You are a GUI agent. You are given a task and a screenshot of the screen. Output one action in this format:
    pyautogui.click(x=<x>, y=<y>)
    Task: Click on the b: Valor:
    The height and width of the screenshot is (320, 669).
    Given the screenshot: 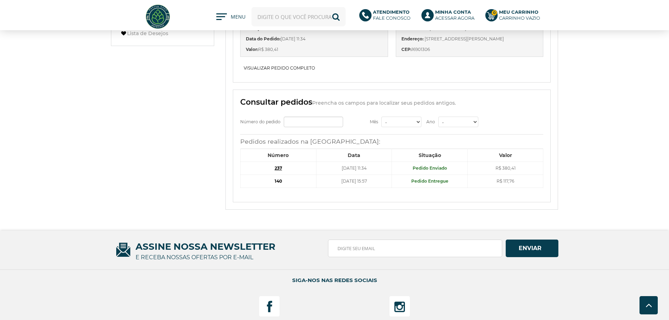 What is the action you would take?
    pyautogui.click(x=252, y=49)
    